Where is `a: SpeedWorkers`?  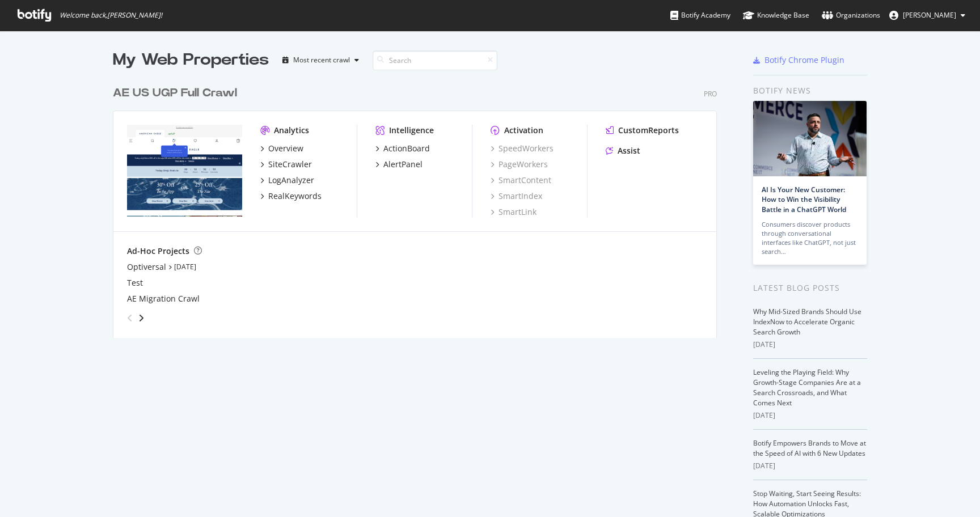
a: SpeedWorkers is located at coordinates (522, 148).